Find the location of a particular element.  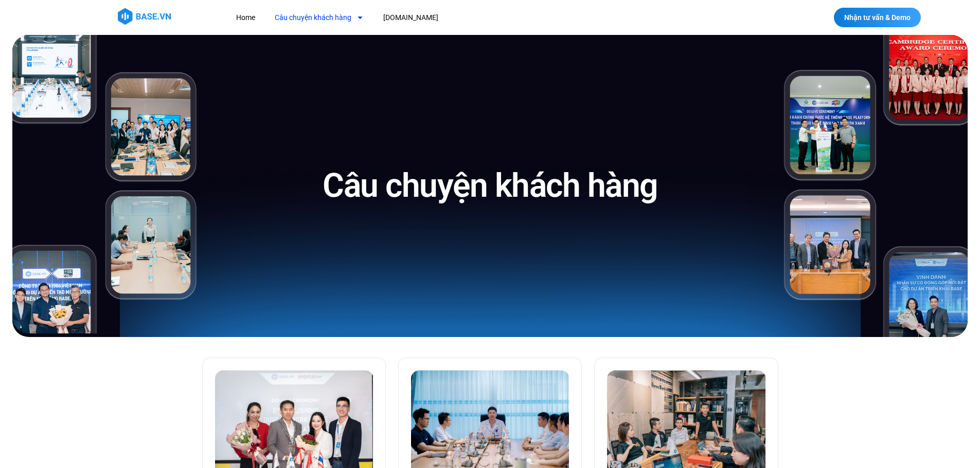

span: Nhận tư vấn & Demo is located at coordinates (877, 17).